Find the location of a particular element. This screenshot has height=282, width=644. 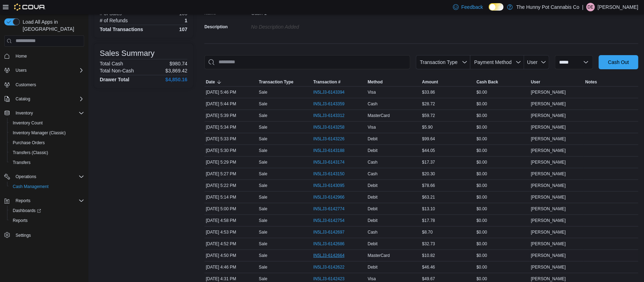

nav: Complex example is located at coordinates (44, 154).